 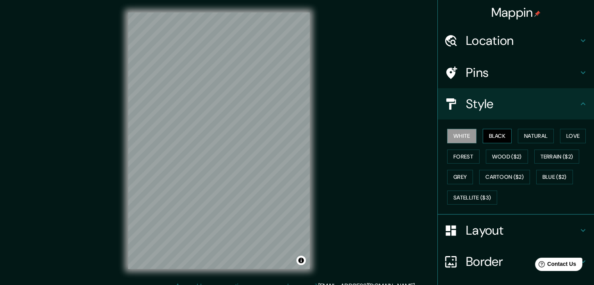 I want to click on button: Blue ($2), so click(x=555, y=177).